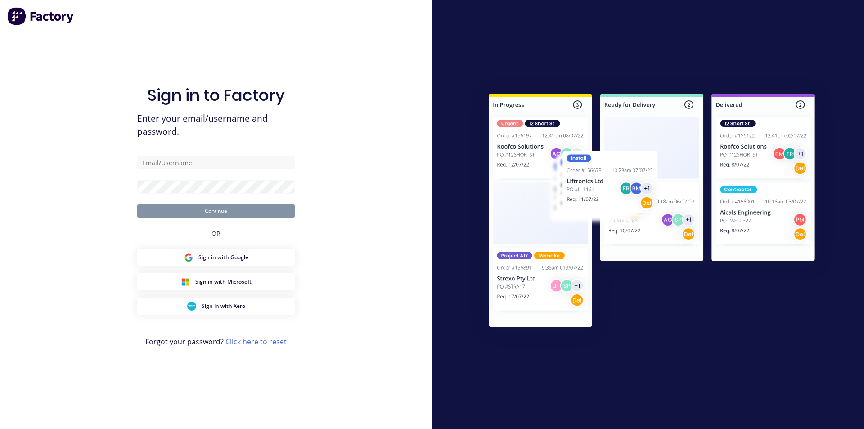  Describe the element at coordinates (41, 16) in the screenshot. I see `img: Factory` at that location.